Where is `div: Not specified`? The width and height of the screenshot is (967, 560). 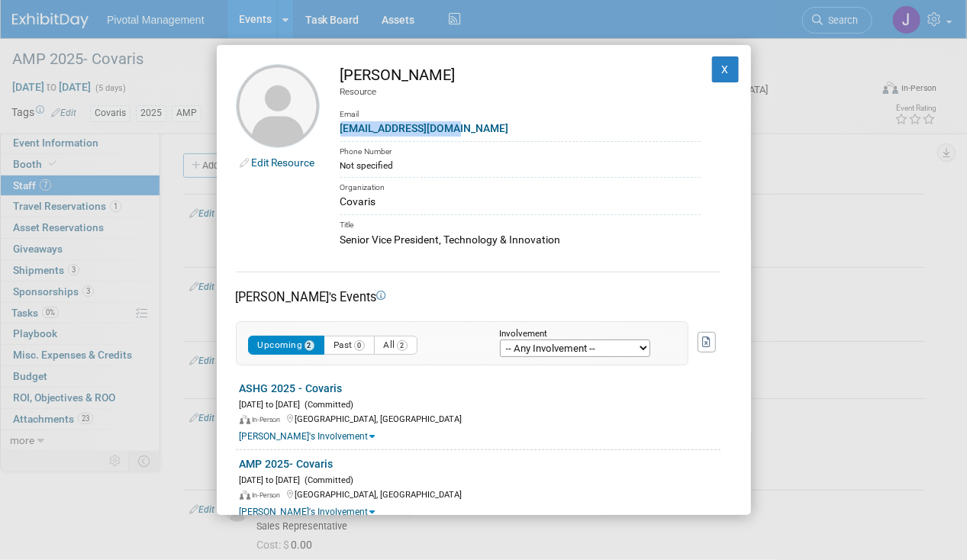
div: Not specified is located at coordinates (520, 165).